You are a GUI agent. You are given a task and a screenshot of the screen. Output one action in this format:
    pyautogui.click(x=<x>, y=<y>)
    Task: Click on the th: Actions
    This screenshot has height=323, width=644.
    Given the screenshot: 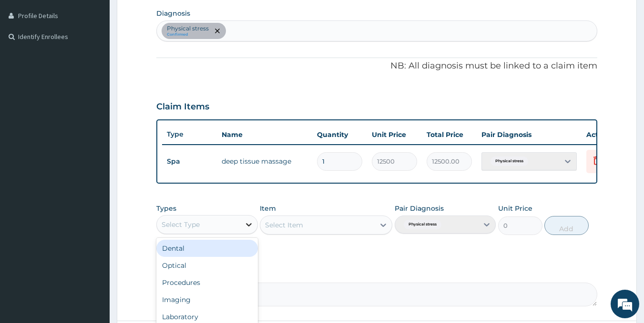 What is the action you would take?
    pyautogui.click(x=605, y=135)
    